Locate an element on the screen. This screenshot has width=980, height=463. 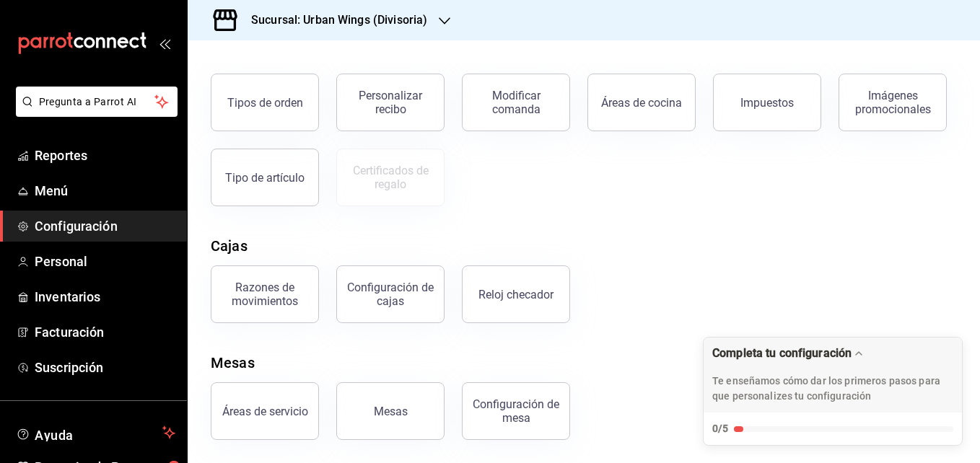
span: Configuración is located at coordinates (105, 226).